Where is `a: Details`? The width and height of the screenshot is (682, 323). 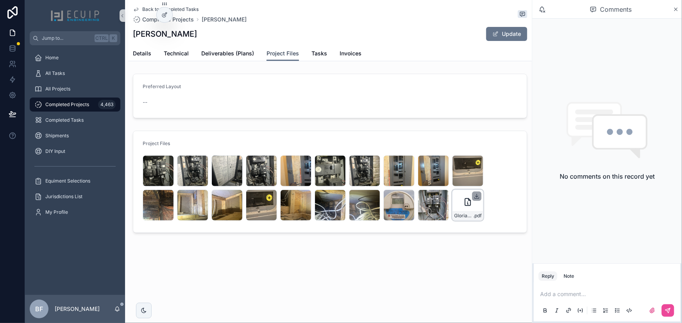
a: Details is located at coordinates (142, 54).